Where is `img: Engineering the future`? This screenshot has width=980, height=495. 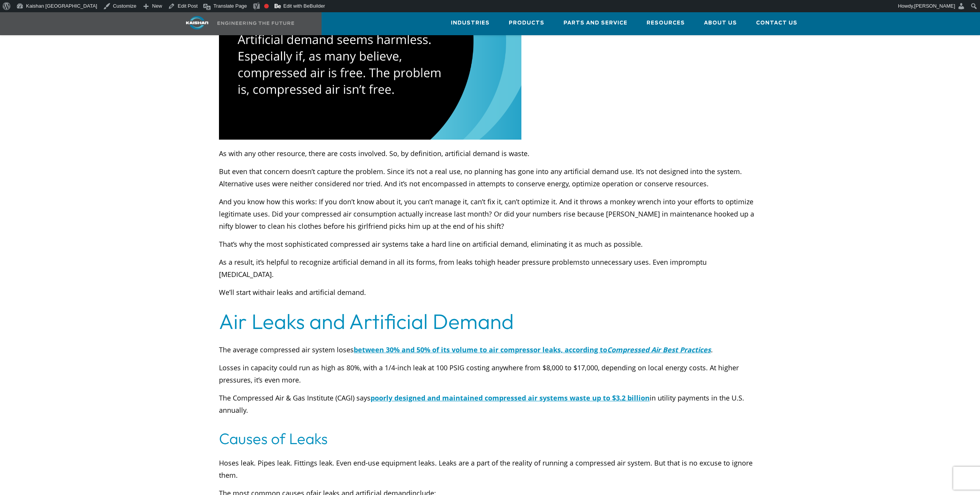 img: Engineering the future is located at coordinates (256, 23).